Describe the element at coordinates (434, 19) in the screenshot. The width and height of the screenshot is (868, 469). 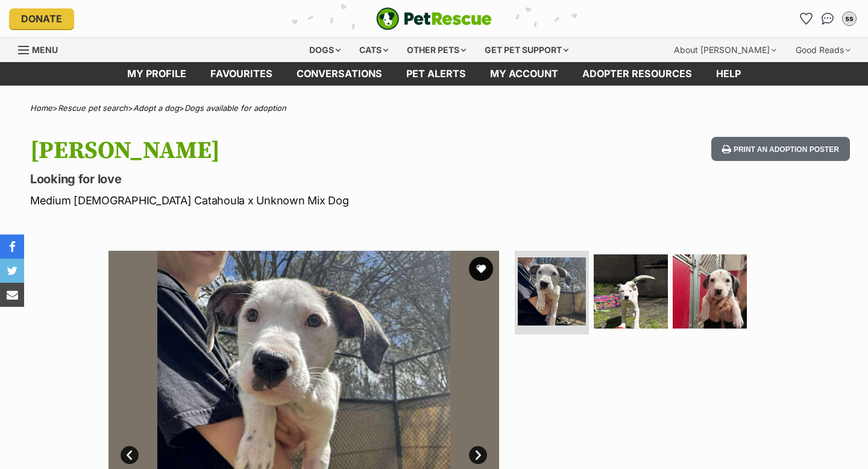
I see `img: logo-e224e6f780fb5917bec1dbf3a21bbac754714ae5b6737aabdf751b685950b380.svg` at that location.